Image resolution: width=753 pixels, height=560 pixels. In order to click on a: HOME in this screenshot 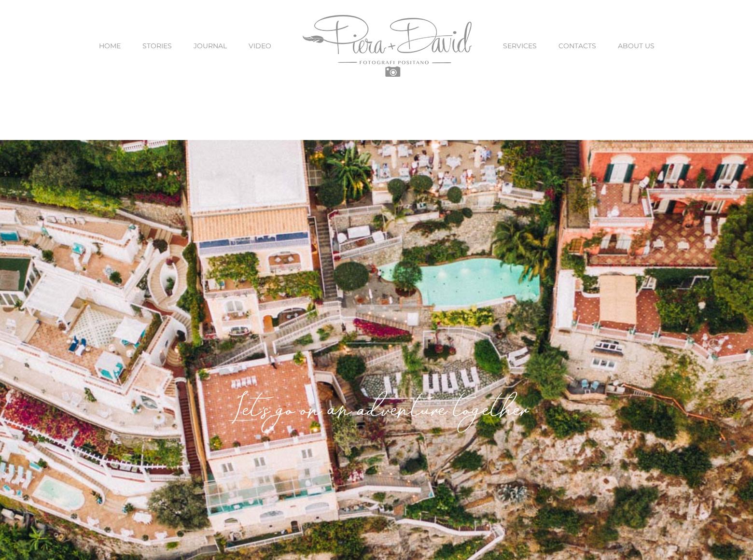, I will do `click(110, 46)`.